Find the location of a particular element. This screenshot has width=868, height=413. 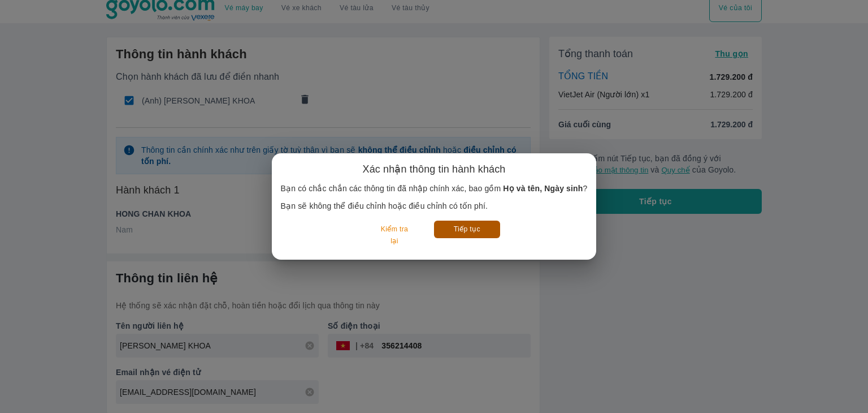

b: Họ và tên, Ngày sinh is located at coordinates (543, 188).